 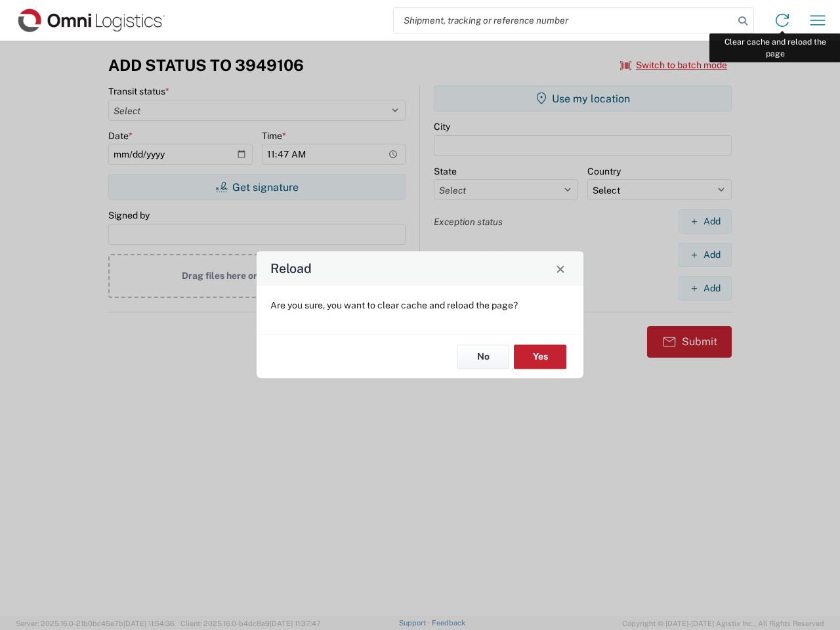 I want to click on p: Are you sure, you want to clear cache and reload the page?, so click(x=420, y=305).